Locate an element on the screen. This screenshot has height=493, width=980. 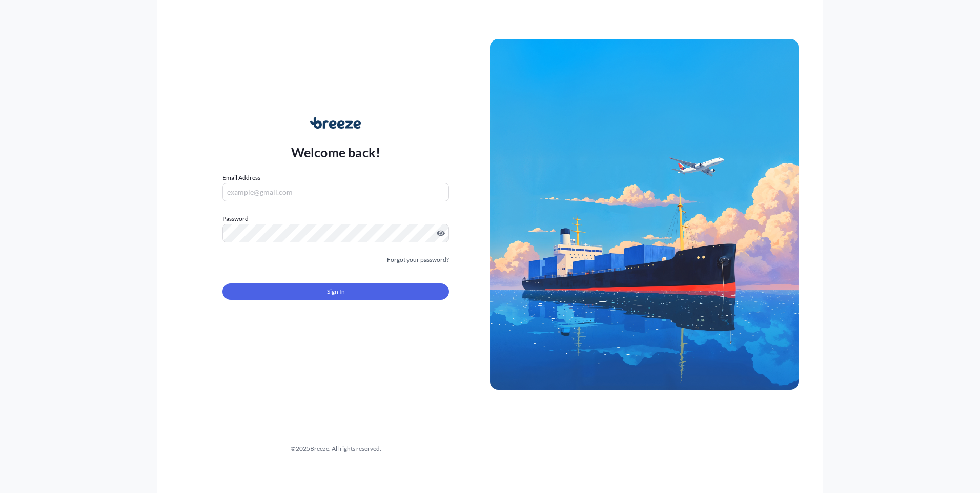
label: Email Address is located at coordinates (241, 178).